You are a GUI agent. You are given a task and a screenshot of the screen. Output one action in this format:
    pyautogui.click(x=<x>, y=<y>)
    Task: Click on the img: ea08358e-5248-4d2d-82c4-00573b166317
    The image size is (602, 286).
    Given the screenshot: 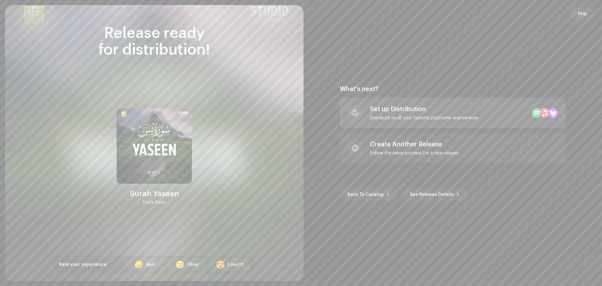 What is the action you would take?
    pyautogui.click(x=154, y=146)
    